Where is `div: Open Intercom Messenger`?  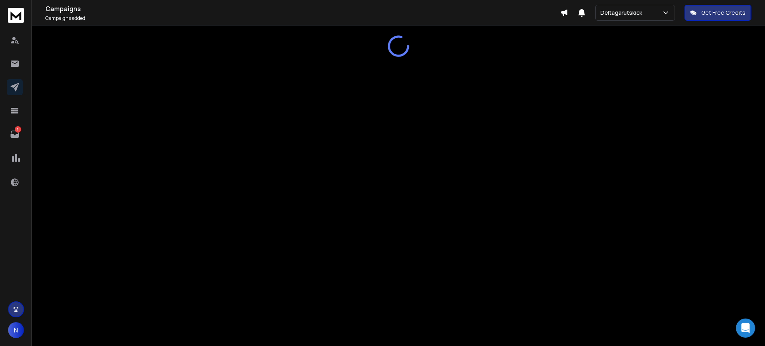 div: Open Intercom Messenger is located at coordinates (746, 328).